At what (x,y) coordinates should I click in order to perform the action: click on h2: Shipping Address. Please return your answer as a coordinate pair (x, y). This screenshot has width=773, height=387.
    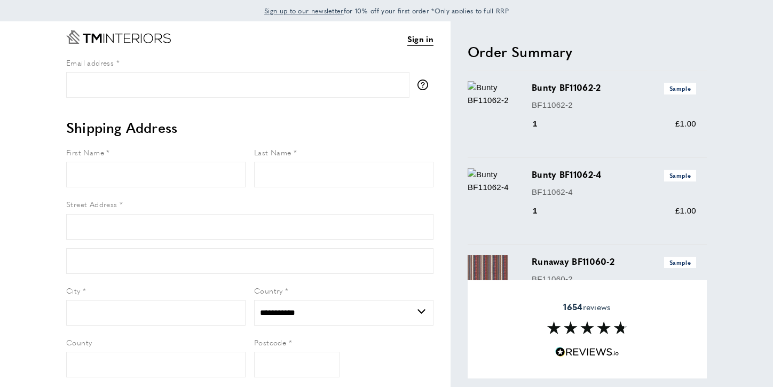
    Looking at the image, I should click on (250, 128).